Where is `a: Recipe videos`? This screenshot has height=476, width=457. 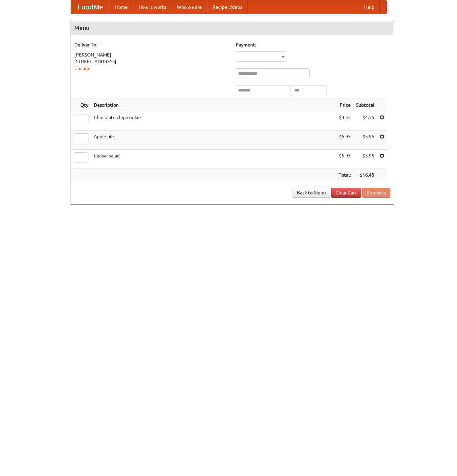 a: Recipe videos is located at coordinates (227, 7).